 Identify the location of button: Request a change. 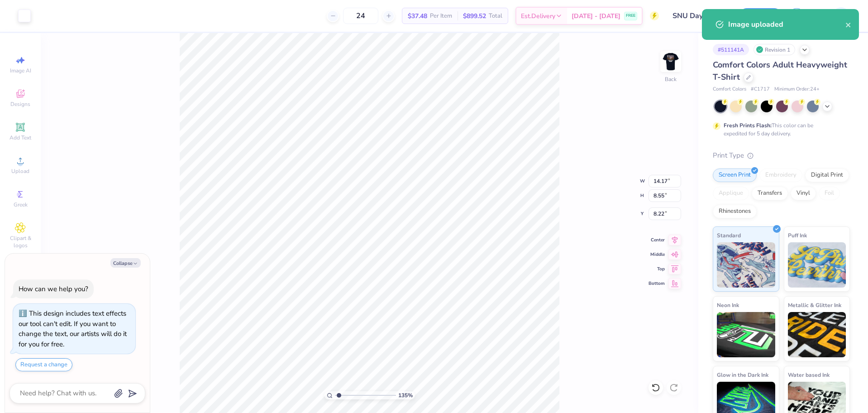
(44, 364).